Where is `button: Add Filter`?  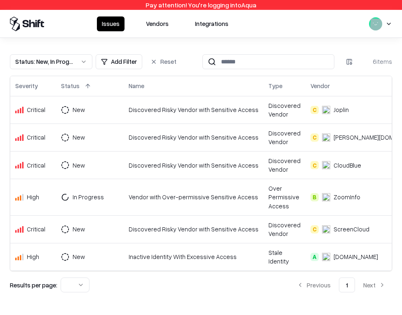
button: Add Filter is located at coordinates (119, 62).